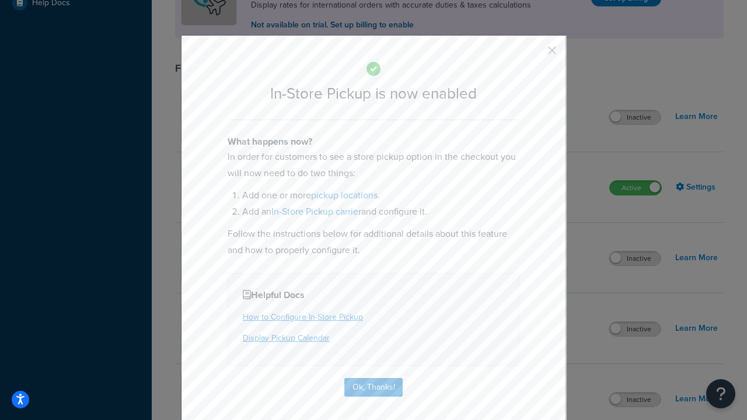 This screenshot has height=420, width=747. I want to click on li: Add one or more ., so click(380, 195).